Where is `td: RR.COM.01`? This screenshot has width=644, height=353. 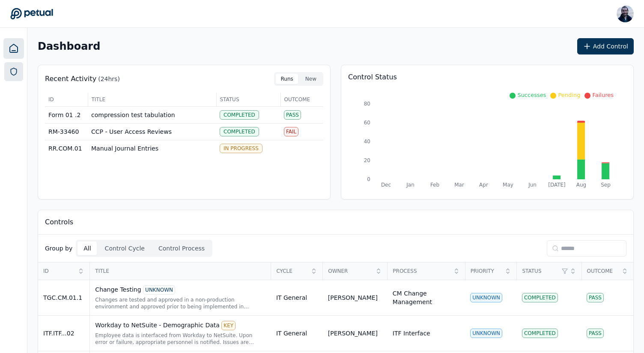
td: RR.COM.01 is located at coordinates (66, 149).